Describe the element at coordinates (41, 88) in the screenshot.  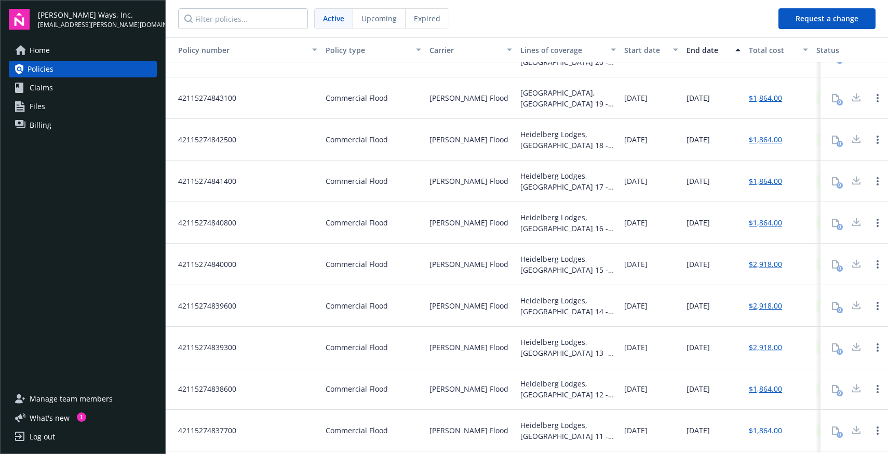
I see `span: Claims` at that location.